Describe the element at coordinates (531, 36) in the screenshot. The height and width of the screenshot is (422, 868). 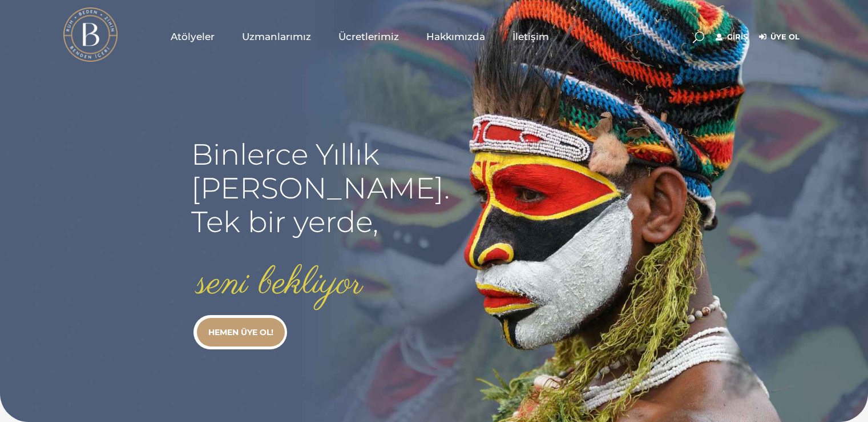
I see `span: İletişim` at that location.